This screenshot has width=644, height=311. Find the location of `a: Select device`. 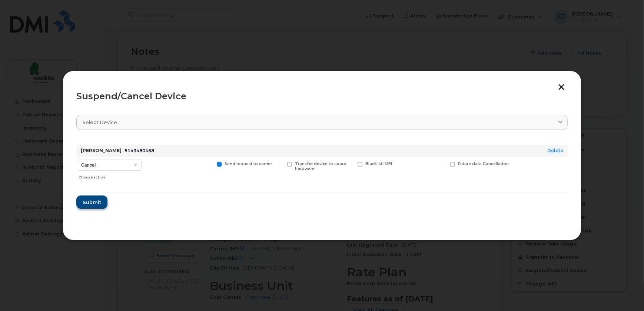

a: Select device is located at coordinates (322, 122).